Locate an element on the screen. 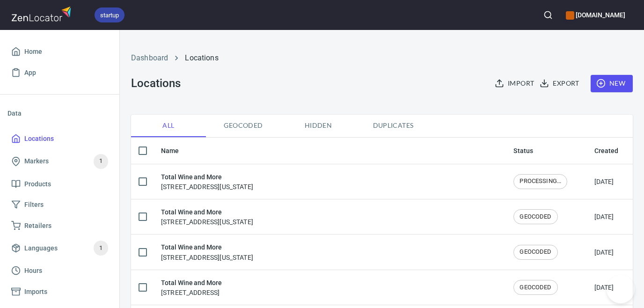 This screenshot has width=644, height=308. span: Locations is located at coordinates (39, 138).